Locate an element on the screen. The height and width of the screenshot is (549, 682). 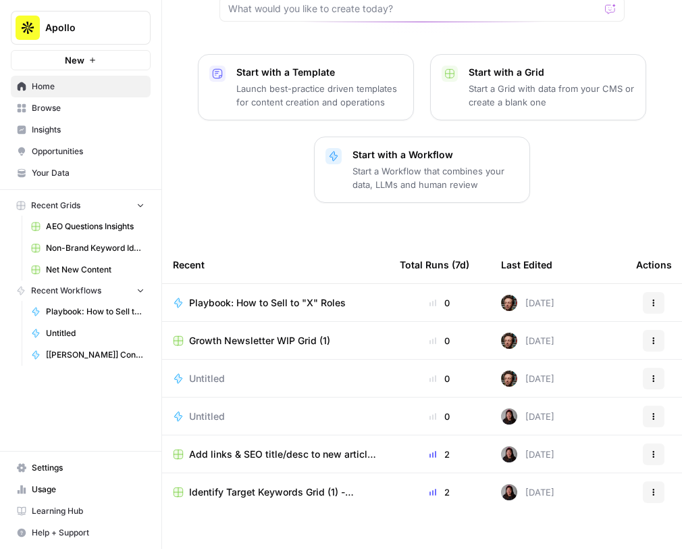
span: Help + Support is located at coordinates (88, 532).